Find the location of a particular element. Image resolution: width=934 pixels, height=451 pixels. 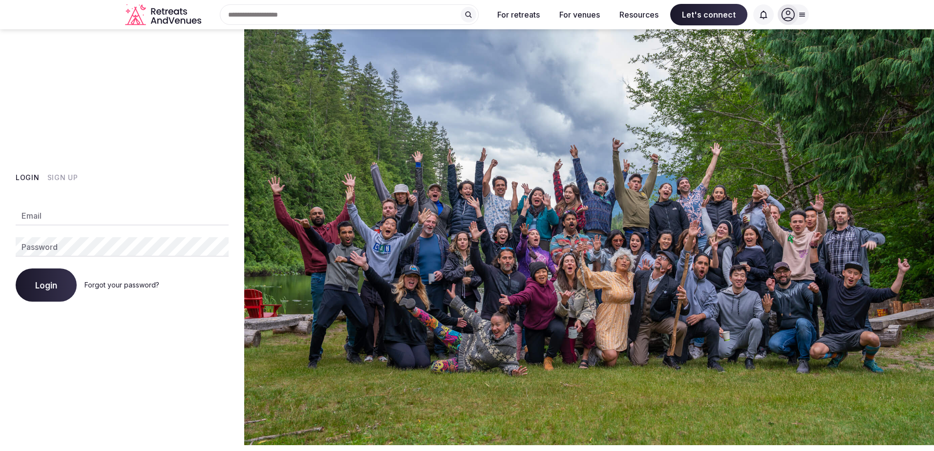

span: Let's connect is located at coordinates (709, 15).